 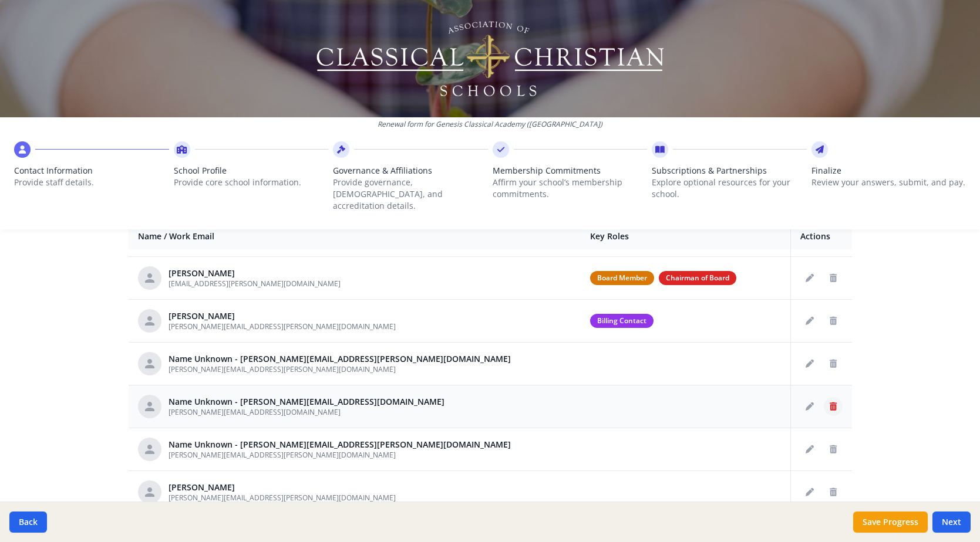 What do you see at coordinates (251, 182) in the screenshot?
I see `p: Provide core school information.` at bounding box center [251, 182].